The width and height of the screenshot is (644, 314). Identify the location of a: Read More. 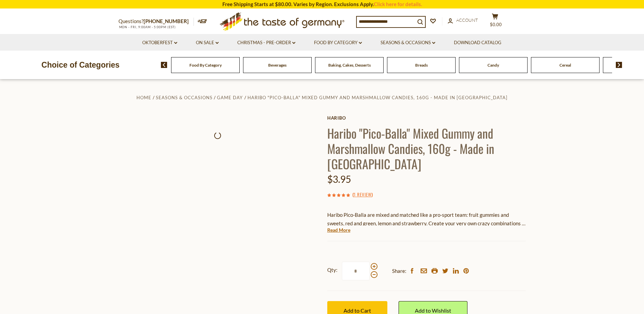
(339, 230).